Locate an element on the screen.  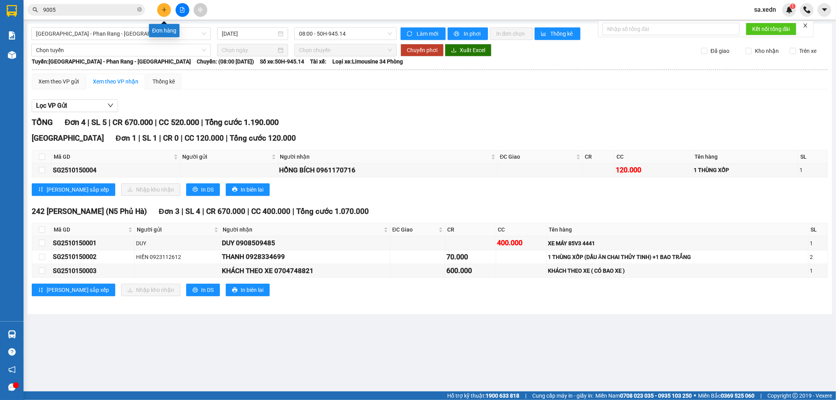
span: 08:00 - 50H-945.14 is located at coordinates (345, 34).